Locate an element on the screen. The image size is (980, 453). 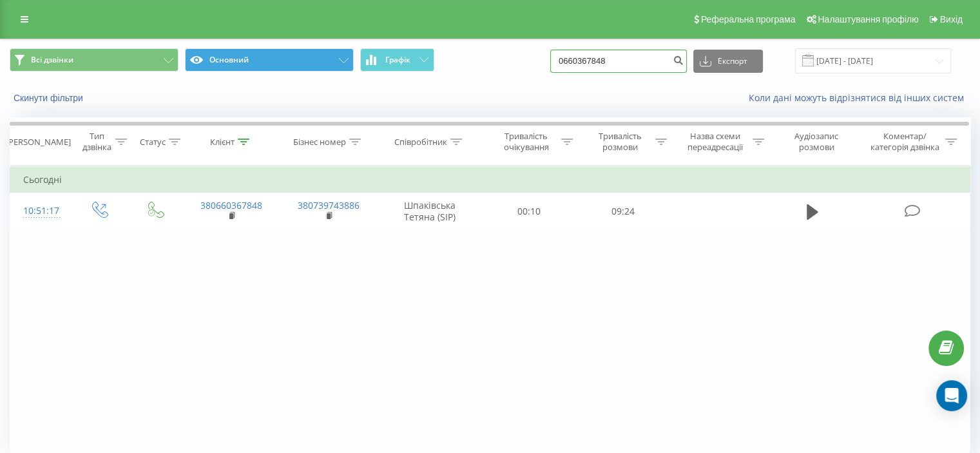
button: Основний is located at coordinates (269, 60).